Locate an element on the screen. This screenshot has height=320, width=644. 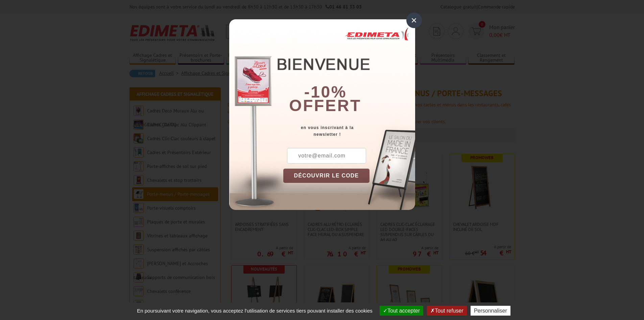
button: Tout refuser is located at coordinates (446, 310).